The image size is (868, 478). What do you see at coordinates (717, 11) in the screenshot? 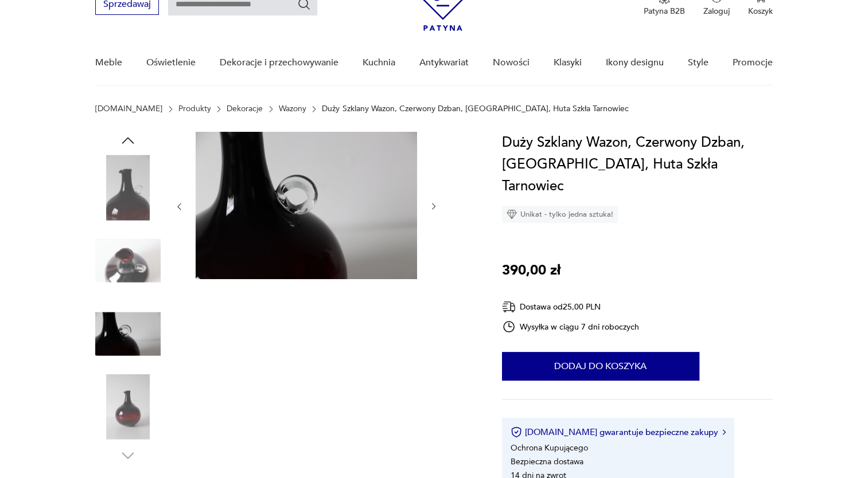
I see `p: Zaloguj` at bounding box center [717, 11].